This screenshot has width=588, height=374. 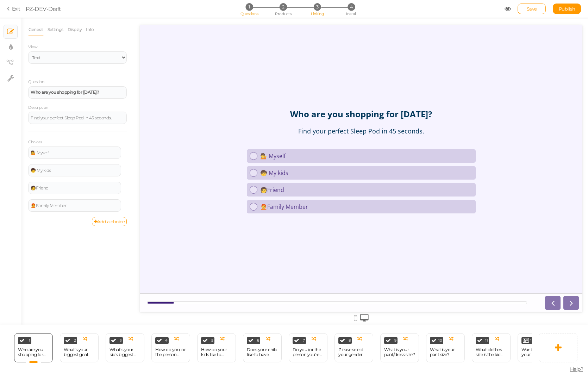 What do you see at coordinates (317, 14) in the screenshot?
I see `span: Linking` at bounding box center [317, 14].